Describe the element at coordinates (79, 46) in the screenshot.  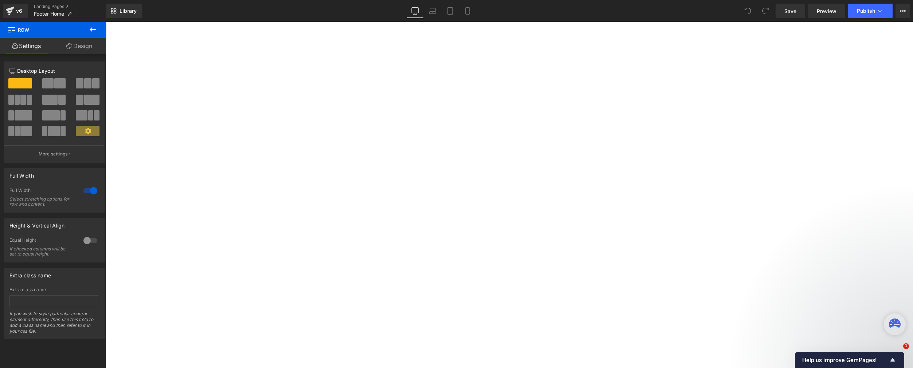
I see `a: Design` at that location.